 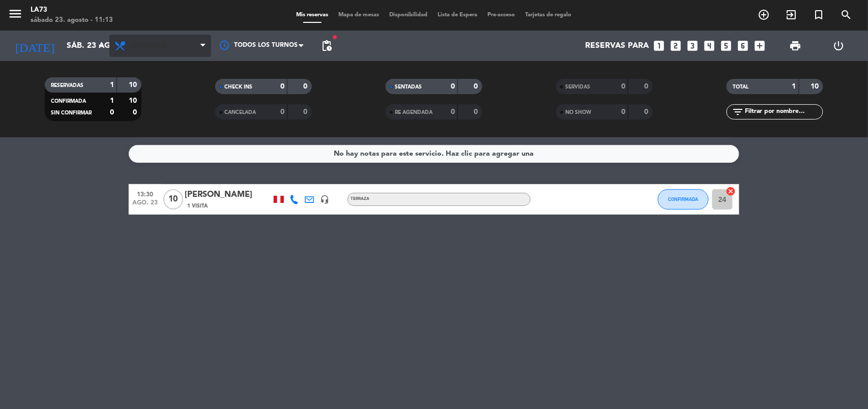 What do you see at coordinates (738, 112) in the screenshot?
I see `i: filter_list` at bounding box center [738, 112].